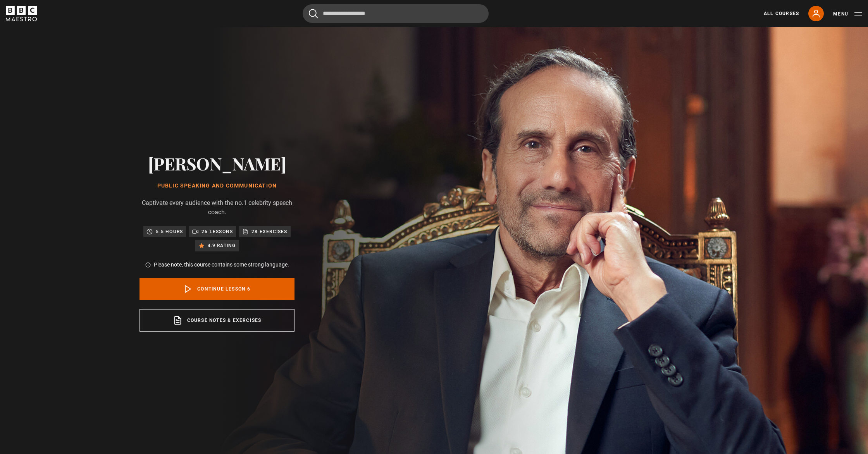 The image size is (868, 454). Describe the element at coordinates (217, 320) in the screenshot. I see `a: Course notes & exercises` at that location.